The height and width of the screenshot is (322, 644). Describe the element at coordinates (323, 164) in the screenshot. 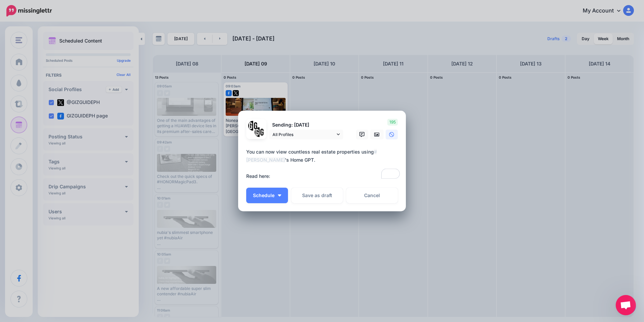

I see `div: You can now view countless real estate properties using 's Home GPT. Read here:` at that location.